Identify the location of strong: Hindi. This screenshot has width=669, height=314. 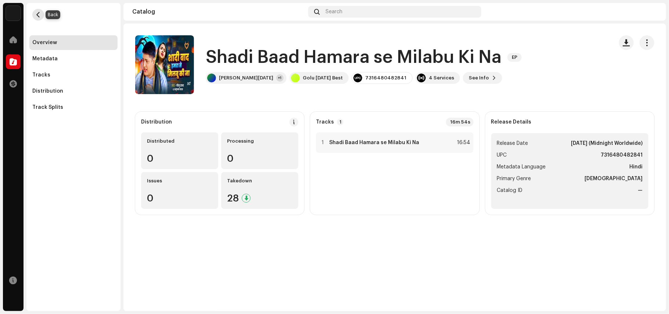
(636, 167).